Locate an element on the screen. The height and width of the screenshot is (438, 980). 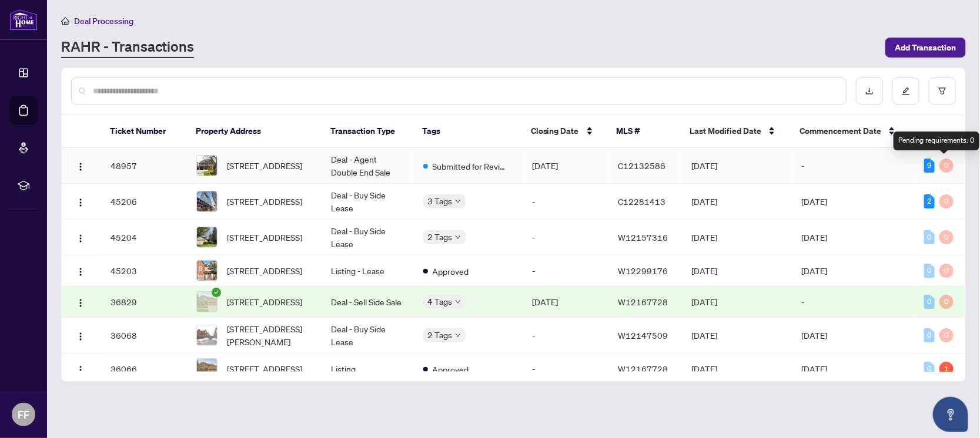
th: Transaction Type is located at coordinates (366, 132).